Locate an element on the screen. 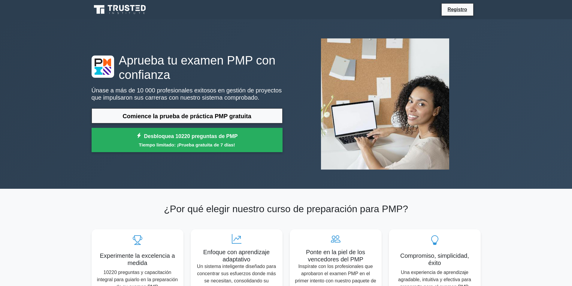 This screenshot has width=572, height=286. font: Ponte en la piel de los vencedores del PMP is located at coordinates (335, 256).